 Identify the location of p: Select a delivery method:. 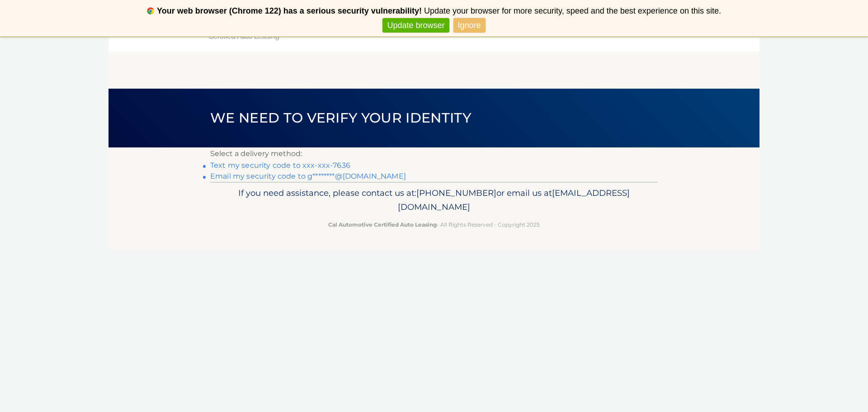
(434, 154).